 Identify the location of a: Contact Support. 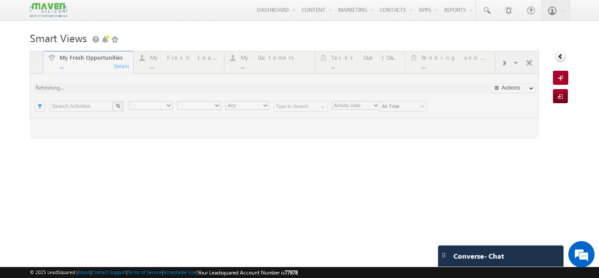
(109, 271).